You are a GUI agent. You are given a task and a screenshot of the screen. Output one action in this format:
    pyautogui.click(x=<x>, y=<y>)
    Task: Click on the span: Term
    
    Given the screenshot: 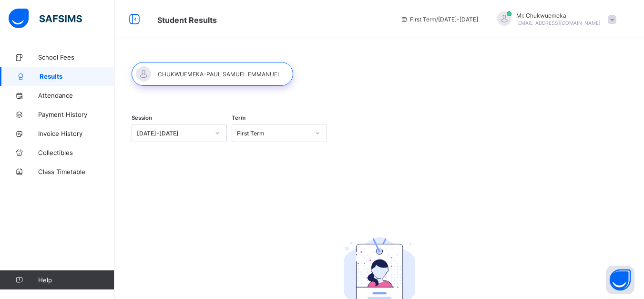 What is the action you would take?
    pyautogui.click(x=239, y=118)
    